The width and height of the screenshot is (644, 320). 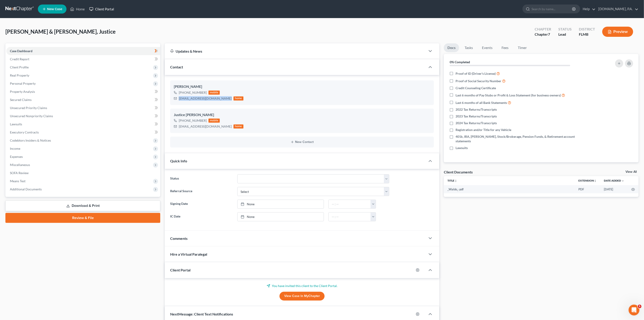 I want to click on div: Client Documents, so click(x=458, y=172).